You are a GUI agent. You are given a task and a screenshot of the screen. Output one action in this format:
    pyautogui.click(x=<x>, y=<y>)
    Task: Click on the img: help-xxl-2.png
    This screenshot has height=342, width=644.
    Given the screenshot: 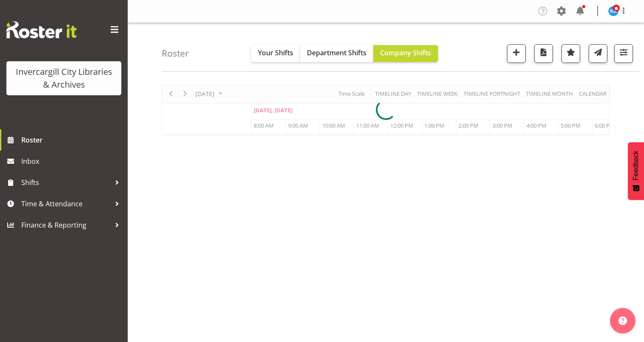 What is the action you would take?
    pyautogui.click(x=622, y=320)
    